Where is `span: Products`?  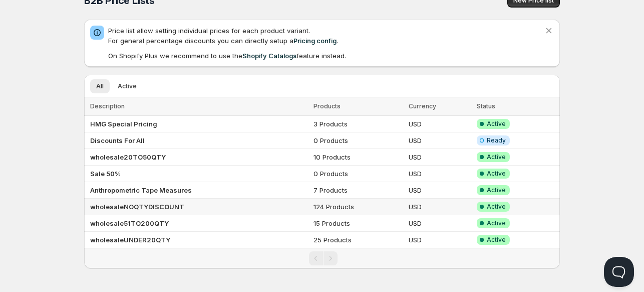
span: Products is located at coordinates (327, 105).